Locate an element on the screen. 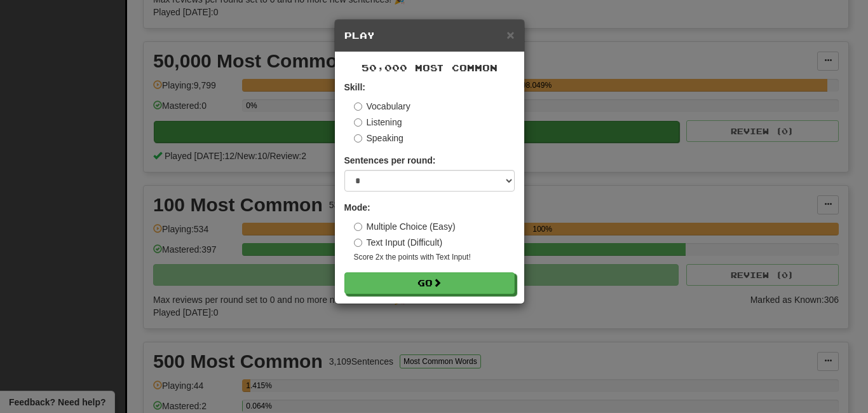 The width and height of the screenshot is (868, 413). label: Speaking is located at coordinates (379, 138).